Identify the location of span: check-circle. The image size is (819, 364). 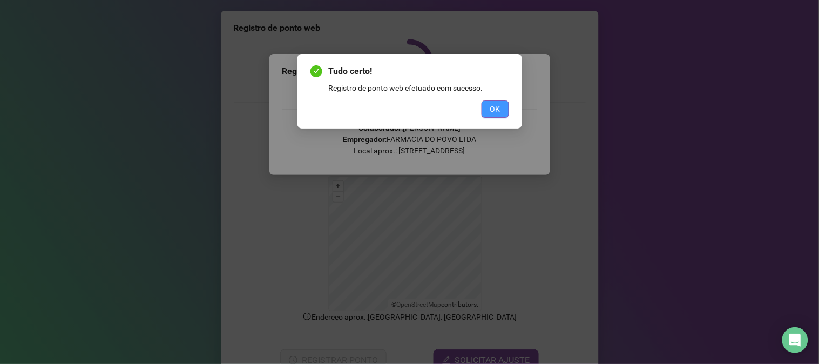
(316, 71).